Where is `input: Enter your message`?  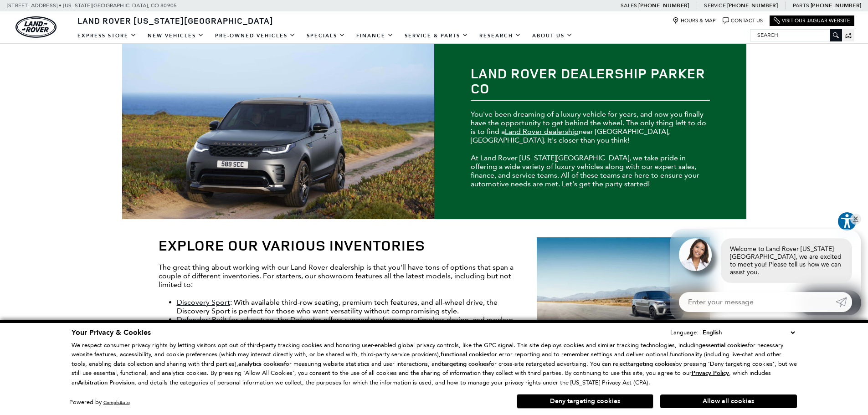 input: Enter your message is located at coordinates (758, 271).